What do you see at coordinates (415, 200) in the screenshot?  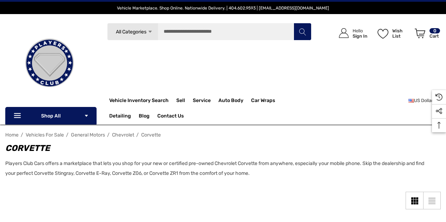 I see `a: Grid View` at bounding box center [415, 200].